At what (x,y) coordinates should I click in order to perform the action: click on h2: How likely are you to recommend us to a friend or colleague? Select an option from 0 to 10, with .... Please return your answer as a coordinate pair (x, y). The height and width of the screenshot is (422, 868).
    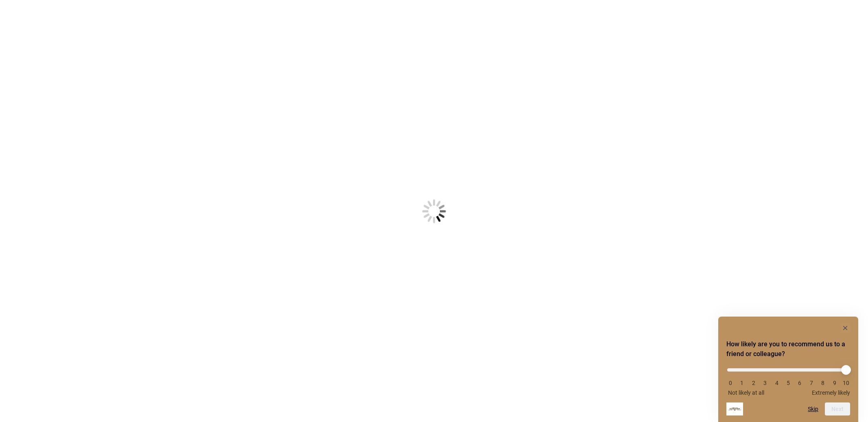
    Looking at the image, I should click on (789, 349).